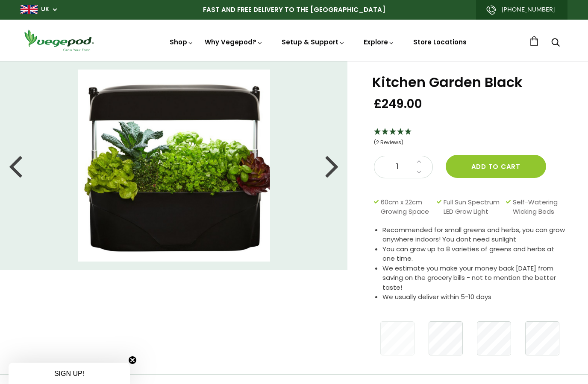  Describe the element at coordinates (418, 172) in the screenshot. I see `a: Decrease quantity by 1` at that location.